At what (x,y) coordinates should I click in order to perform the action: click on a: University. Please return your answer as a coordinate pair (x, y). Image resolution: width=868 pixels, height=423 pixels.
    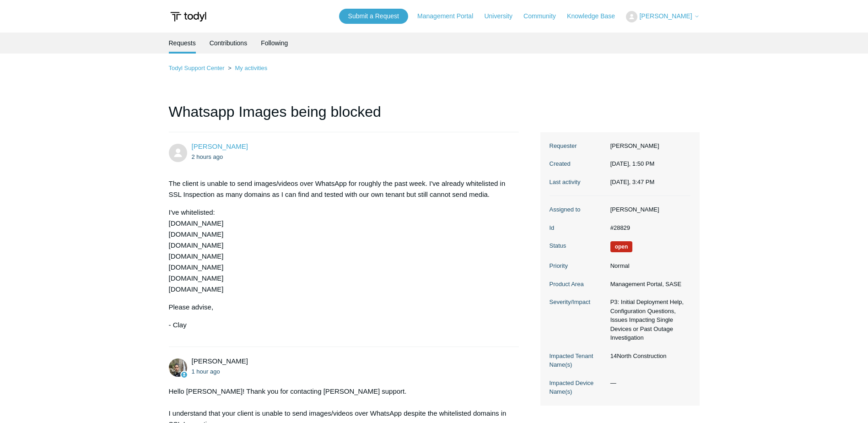
    Looking at the image, I should click on (502, 16).